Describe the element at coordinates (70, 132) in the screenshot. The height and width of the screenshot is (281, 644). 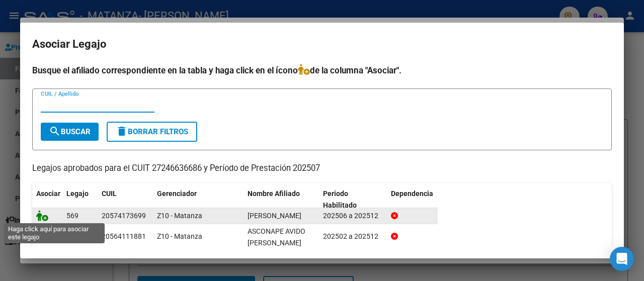
I see `span: Buscar` at that location.